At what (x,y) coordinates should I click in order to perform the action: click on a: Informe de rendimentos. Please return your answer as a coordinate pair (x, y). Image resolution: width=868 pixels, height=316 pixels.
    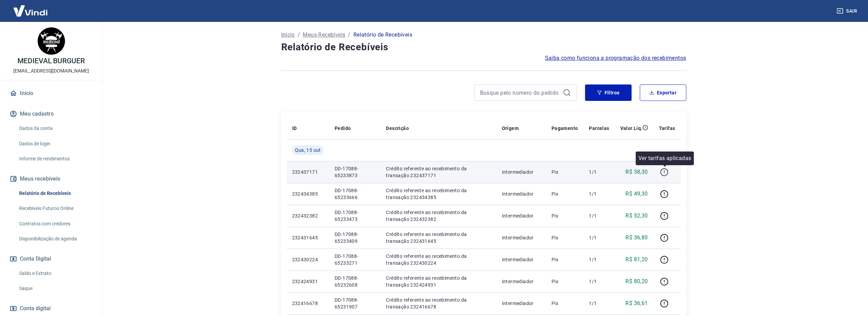
    Looking at the image, I should click on (55, 159).